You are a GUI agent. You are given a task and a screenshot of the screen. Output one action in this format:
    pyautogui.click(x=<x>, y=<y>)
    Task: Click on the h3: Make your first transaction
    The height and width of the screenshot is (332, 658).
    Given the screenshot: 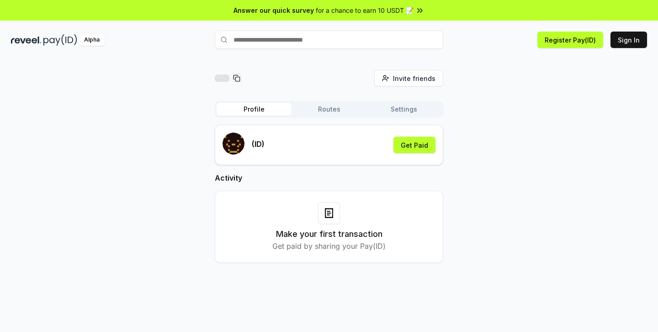 What is the action you would take?
    pyautogui.click(x=329, y=234)
    